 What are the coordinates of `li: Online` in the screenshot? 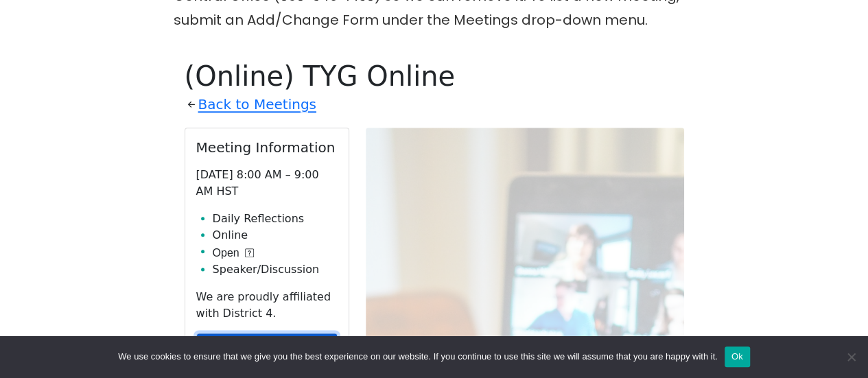 It's located at (275, 236).